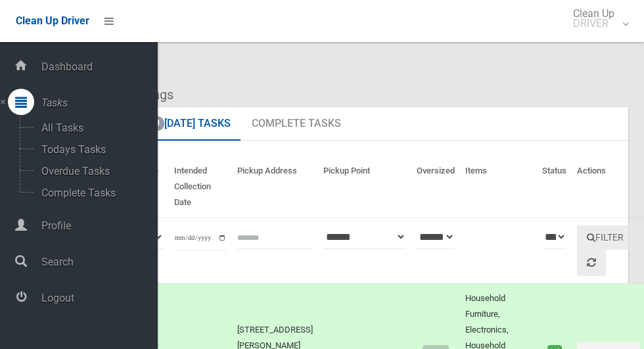 The width and height of the screenshot is (644, 349). What do you see at coordinates (436, 187) in the screenshot?
I see `th: Oversized` at bounding box center [436, 187].